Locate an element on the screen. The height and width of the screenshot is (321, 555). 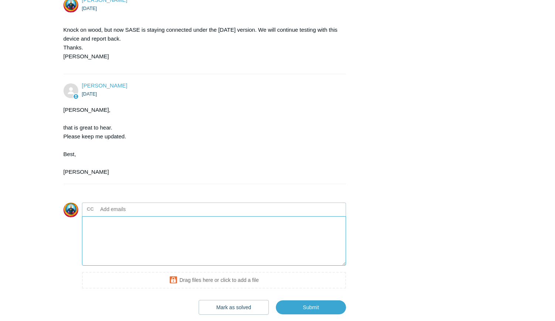
label: CC is located at coordinates (90, 209).